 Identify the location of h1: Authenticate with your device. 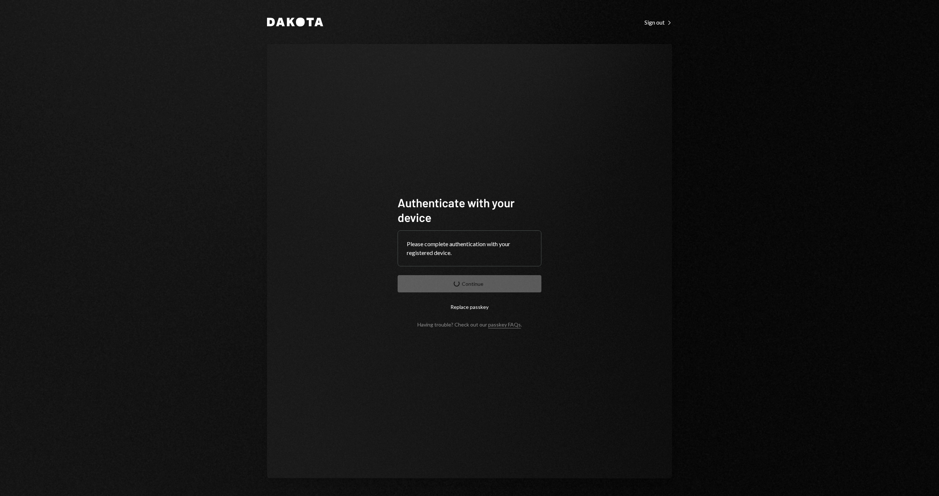
(470, 210).